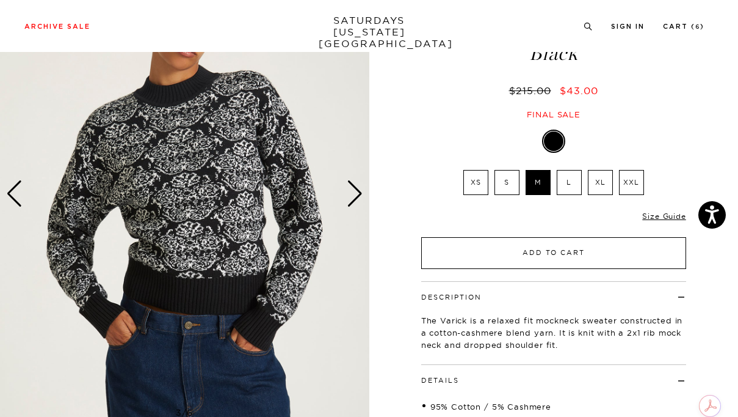 The width and height of the screenshot is (738, 417). What do you see at coordinates (554, 253) in the screenshot?
I see `button: Add to Cart` at bounding box center [554, 253].